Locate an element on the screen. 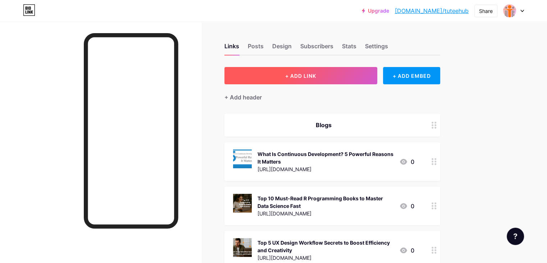  img: What Is Continuous Development? 5 Powerful Reasons It Matters is located at coordinates (243, 159).